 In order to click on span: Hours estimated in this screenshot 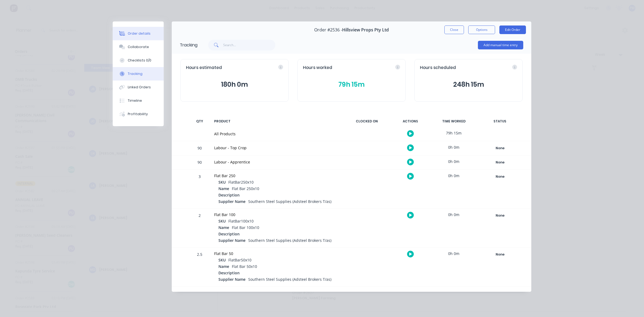, I will do `click(204, 68)`.